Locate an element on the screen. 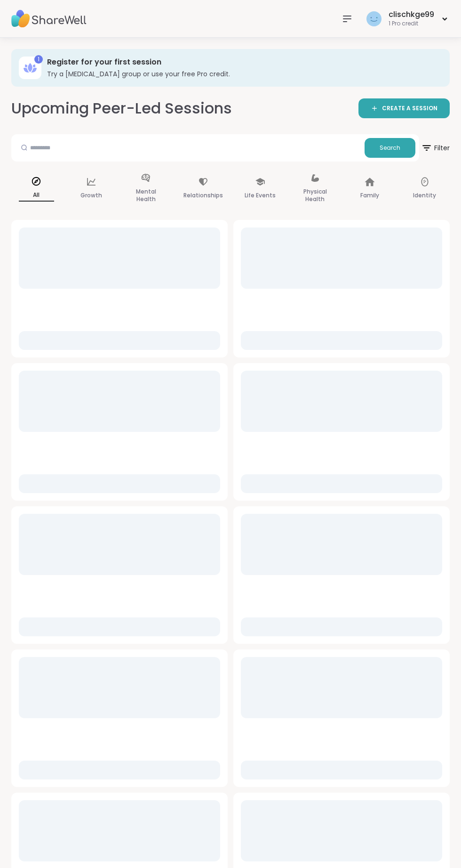 This screenshot has width=461, height=868. button: Filter is located at coordinates (436, 148).